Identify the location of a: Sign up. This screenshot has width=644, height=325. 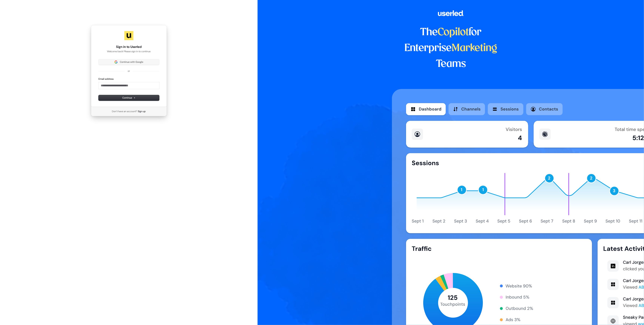
(142, 112).